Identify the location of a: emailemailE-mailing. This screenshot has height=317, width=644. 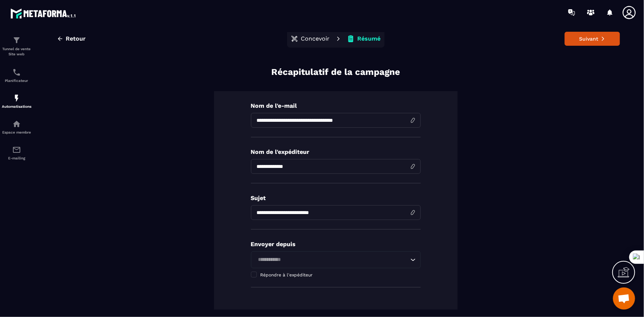
(16, 153).